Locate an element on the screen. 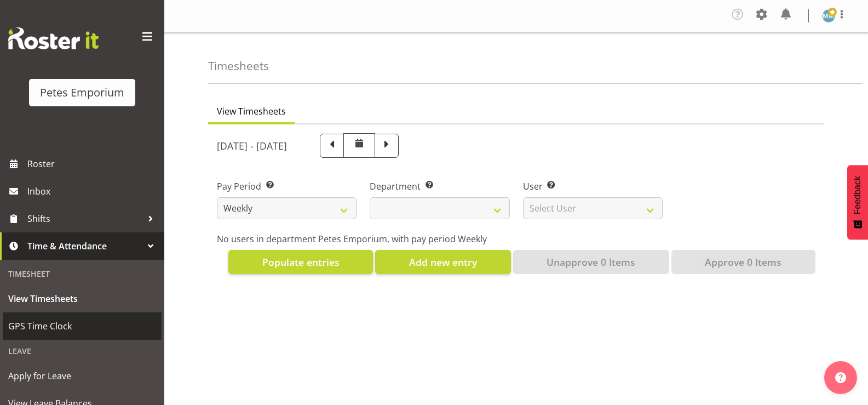 The width and height of the screenshot is (868, 405). span: Apply for Leave is located at coordinates (82, 376).